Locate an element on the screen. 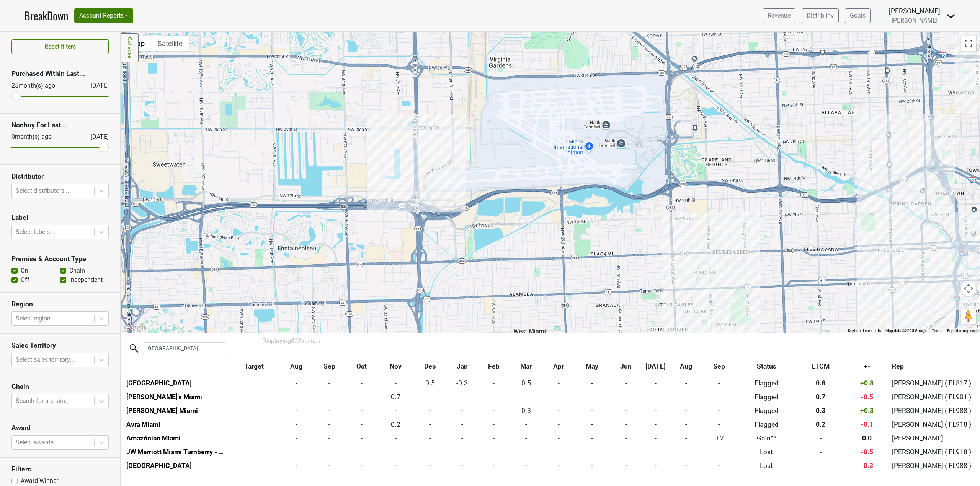  a: Collapse is located at coordinates (130, 47).